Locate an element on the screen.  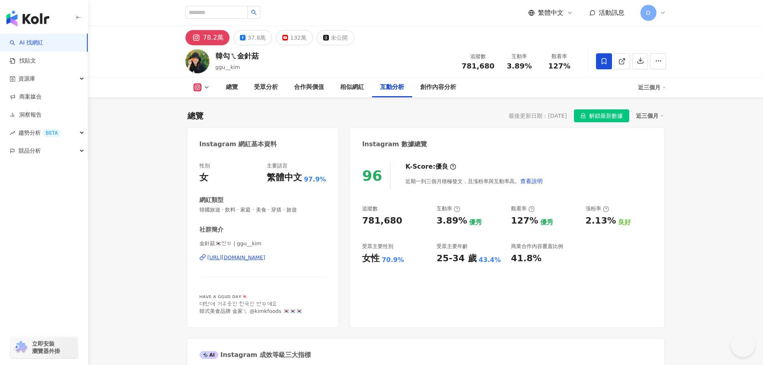
span: ʜᴀᴠᴇ ᴀ ɢɢᴜᴅ ᴅᴀʏ🍬 대만에 거주중인 한국인 쩐꾸예요 韓式美食品牌 金家ㄟ @kimkfoods 🇰🇷🇰🇷🇰🇷 is located at coordinates (251, 303).